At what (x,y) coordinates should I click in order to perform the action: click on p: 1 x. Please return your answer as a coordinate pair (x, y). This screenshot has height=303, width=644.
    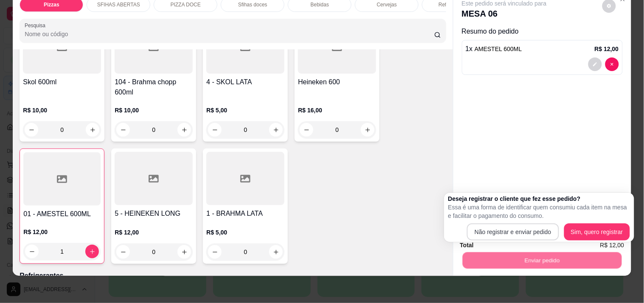
    Looking at the image, I should click on (494, 49).